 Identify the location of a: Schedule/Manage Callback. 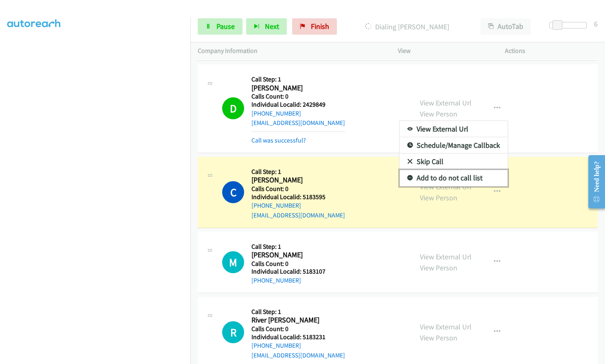
(454, 145).